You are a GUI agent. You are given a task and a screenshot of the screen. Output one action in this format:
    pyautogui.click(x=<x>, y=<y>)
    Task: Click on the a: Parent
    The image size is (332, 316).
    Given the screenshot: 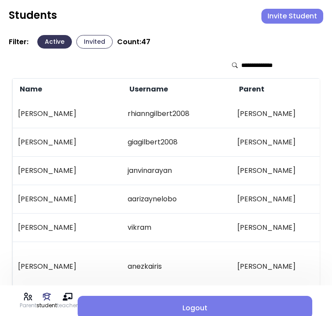 What is the action you would take?
    pyautogui.click(x=28, y=301)
    